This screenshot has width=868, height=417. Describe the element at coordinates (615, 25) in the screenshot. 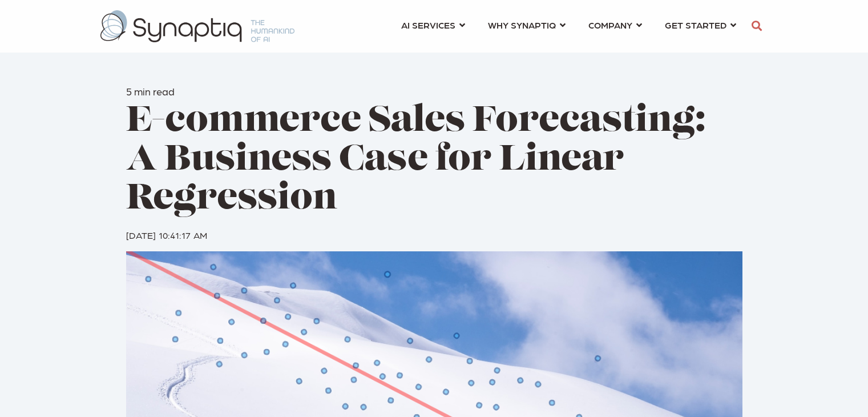

I see `a: COMPANY` at that location.